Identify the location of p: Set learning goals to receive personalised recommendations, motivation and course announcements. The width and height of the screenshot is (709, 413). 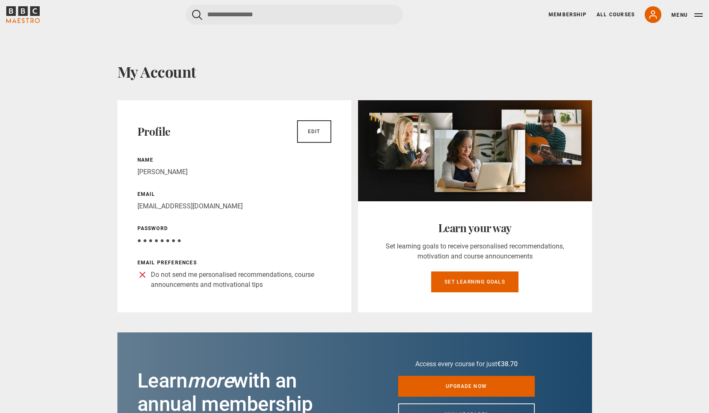
(475, 252).